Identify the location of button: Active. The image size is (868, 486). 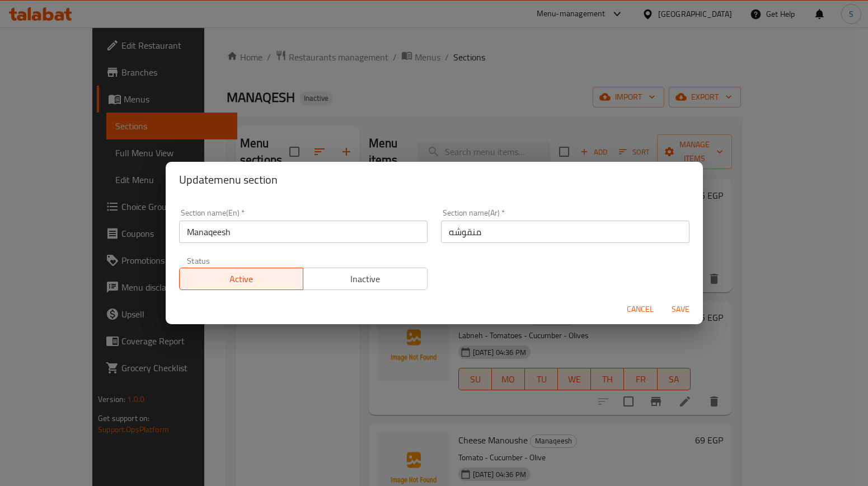
(241, 279).